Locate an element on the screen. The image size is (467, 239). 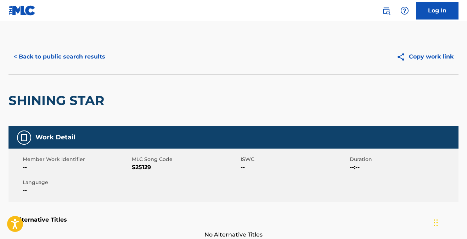
div: Chat Widget is located at coordinates (449, 222).